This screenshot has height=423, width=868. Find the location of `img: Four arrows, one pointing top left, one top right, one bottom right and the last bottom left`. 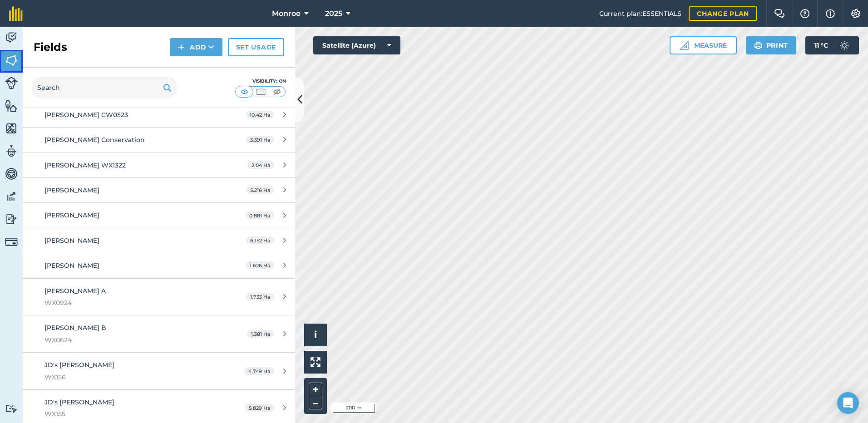

img: Four arrows, one pointing top left, one top right, one bottom right and the last bottom left is located at coordinates (315, 362).